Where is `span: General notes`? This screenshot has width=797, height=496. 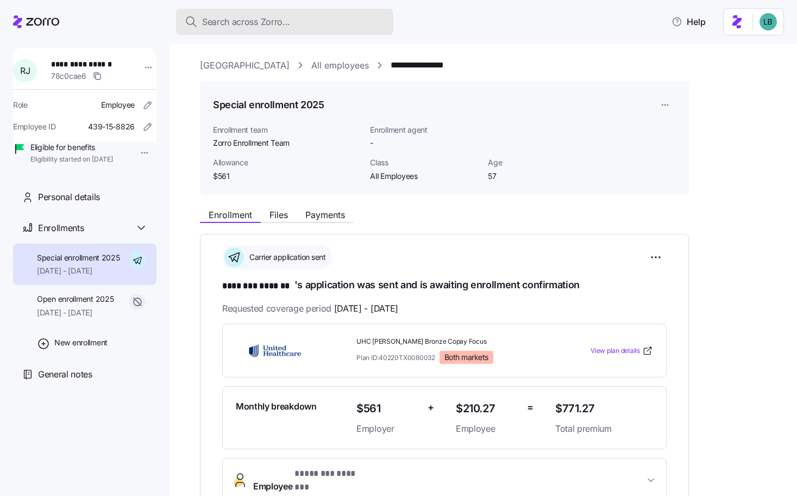 span: General notes is located at coordinates (65, 374).